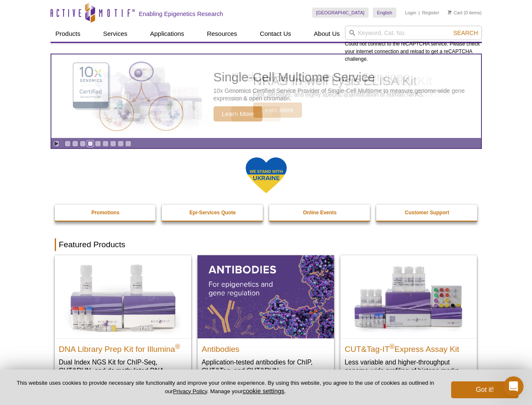 Image resolution: width=532 pixels, height=405 pixels. I want to click on input: Keyword, Cat. No., so click(413, 33).